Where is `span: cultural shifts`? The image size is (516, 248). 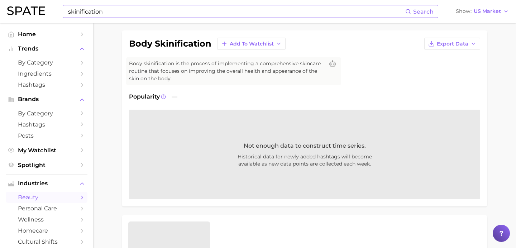 span: cultural shifts is located at coordinates (47, 242).